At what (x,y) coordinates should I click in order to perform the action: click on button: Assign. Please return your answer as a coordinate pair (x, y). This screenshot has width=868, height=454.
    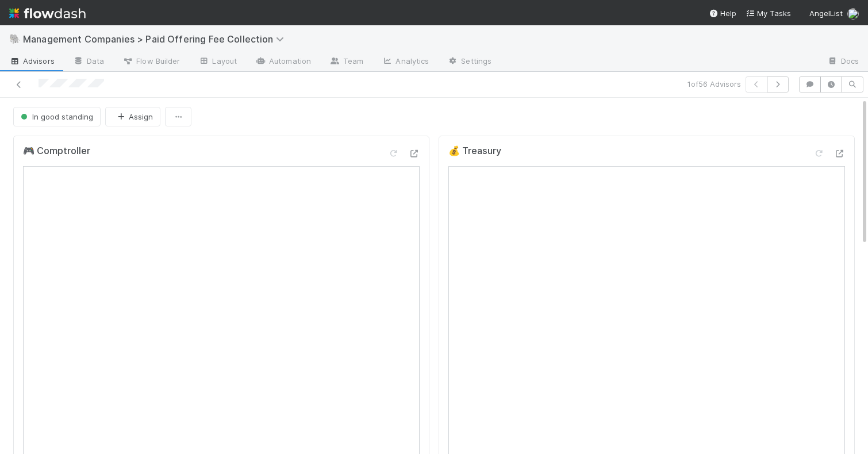
    Looking at the image, I should click on (133, 116).